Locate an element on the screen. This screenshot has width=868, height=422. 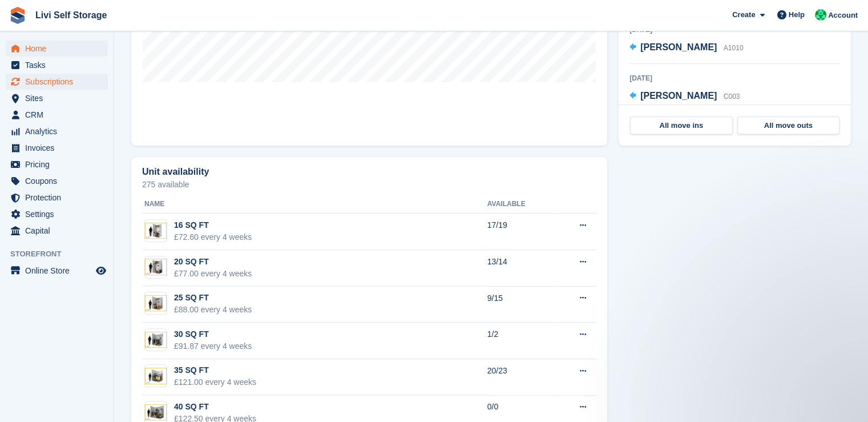
span: Help is located at coordinates (796, 15).